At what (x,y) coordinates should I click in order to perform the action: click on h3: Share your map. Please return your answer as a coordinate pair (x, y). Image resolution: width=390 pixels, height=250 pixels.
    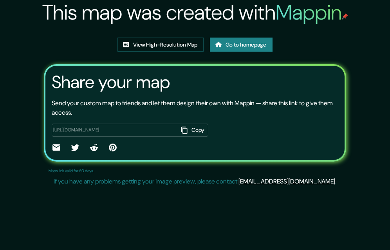
    Looking at the image, I should click on (111, 82).